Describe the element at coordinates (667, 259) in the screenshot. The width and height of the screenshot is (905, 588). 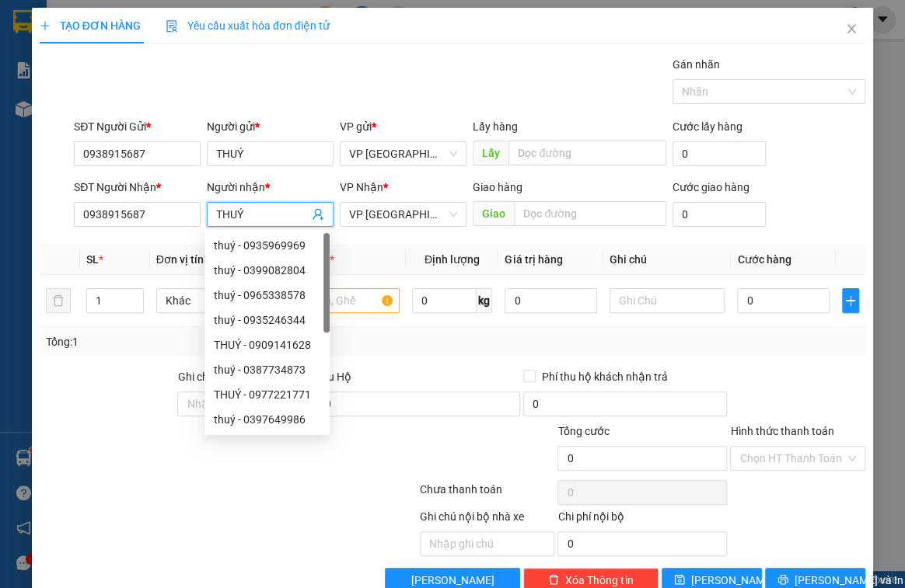
I see `th: Ghi chú` at that location.